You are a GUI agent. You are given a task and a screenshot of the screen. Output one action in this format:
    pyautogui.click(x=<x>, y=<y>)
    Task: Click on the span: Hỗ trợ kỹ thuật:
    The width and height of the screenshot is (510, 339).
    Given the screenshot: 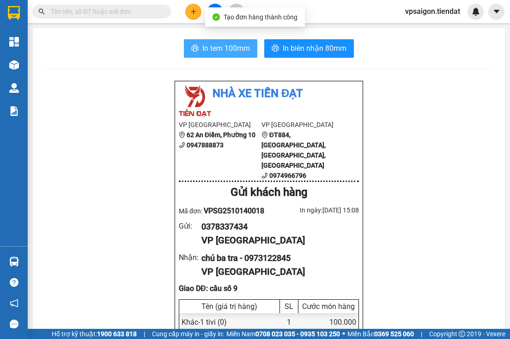 What is the action you would take?
    pyautogui.click(x=94, y=334)
    